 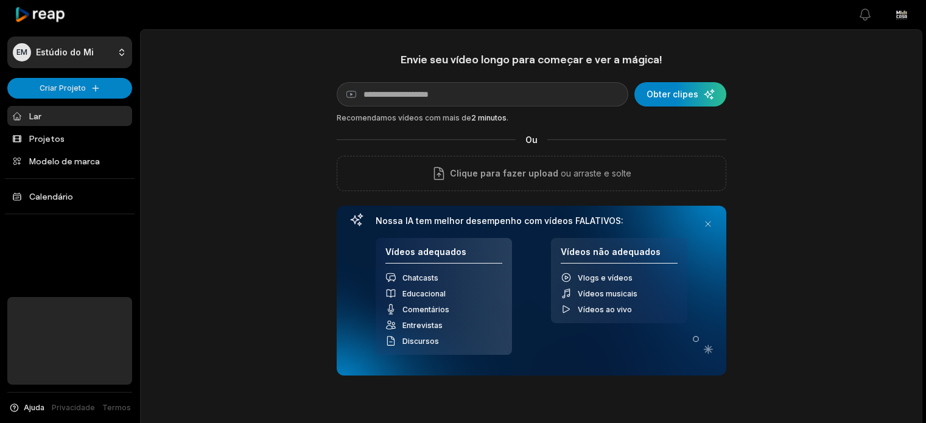 What do you see at coordinates (605, 278) in the screenshot?
I see `font: Vlogs e vídeos` at bounding box center [605, 278].